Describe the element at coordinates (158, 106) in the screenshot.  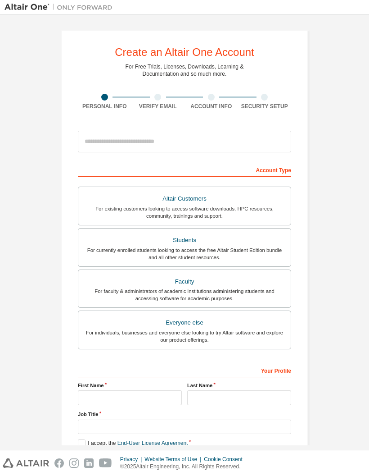
I see `div: Verify Email` at that location.